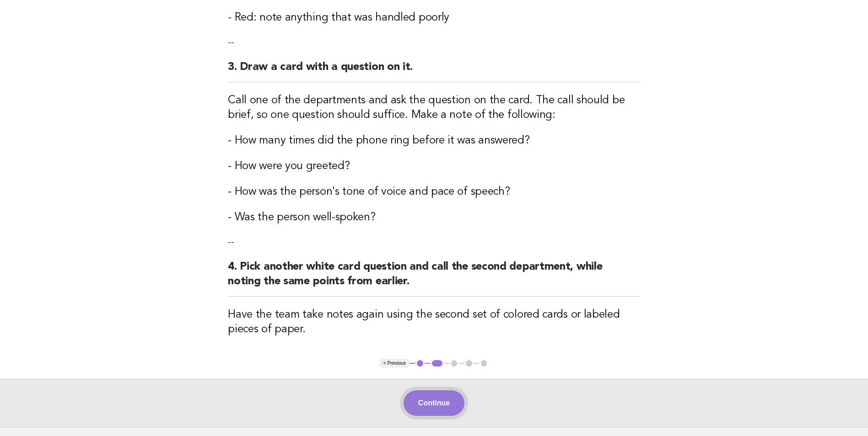  What do you see at coordinates (434, 192) in the screenshot?
I see `h3: - How was the person's tone of voice and pace of speech?` at bounding box center [434, 192].